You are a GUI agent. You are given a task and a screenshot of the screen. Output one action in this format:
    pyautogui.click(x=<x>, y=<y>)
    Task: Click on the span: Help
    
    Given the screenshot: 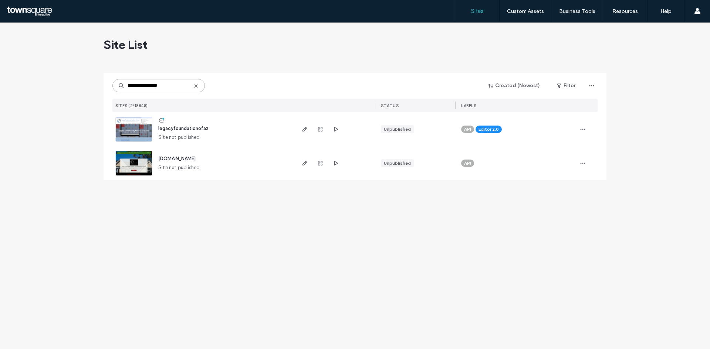 What is the action you would take?
    pyautogui.click(x=24, y=9)
    